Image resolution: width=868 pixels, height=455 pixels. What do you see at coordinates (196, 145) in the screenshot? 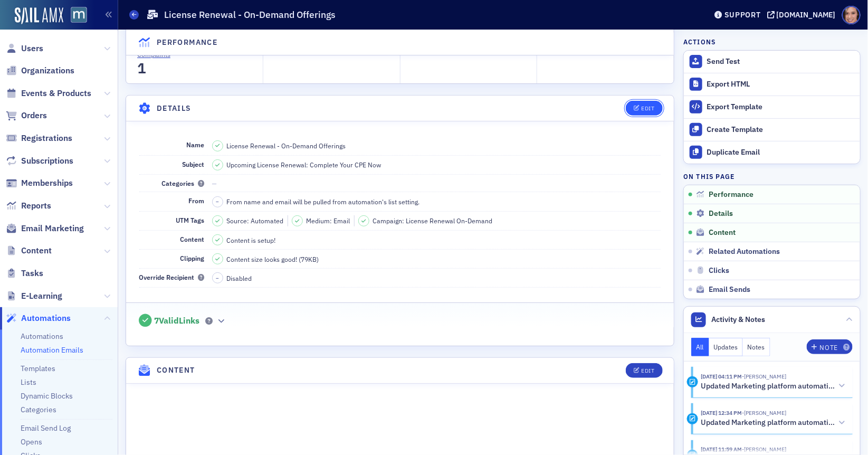
I see `span: Name` at bounding box center [196, 145].